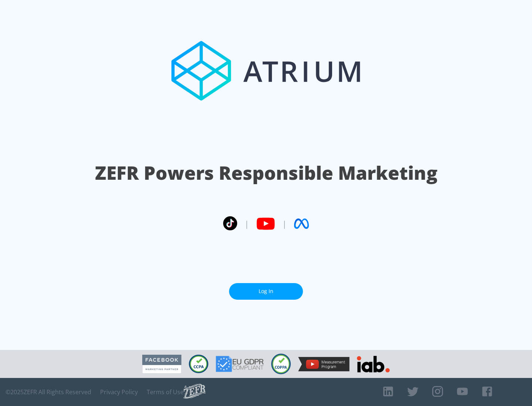  What do you see at coordinates (199, 364) in the screenshot?
I see `img: CCPA Compliant` at bounding box center [199, 364].